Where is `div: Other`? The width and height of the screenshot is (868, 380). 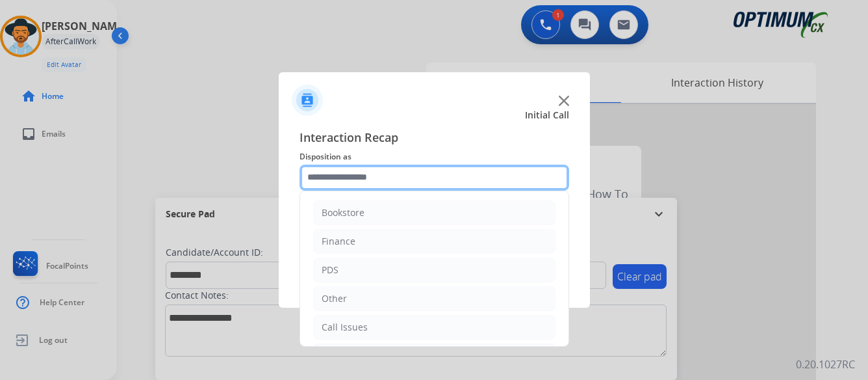 div: Other is located at coordinates (334, 298).